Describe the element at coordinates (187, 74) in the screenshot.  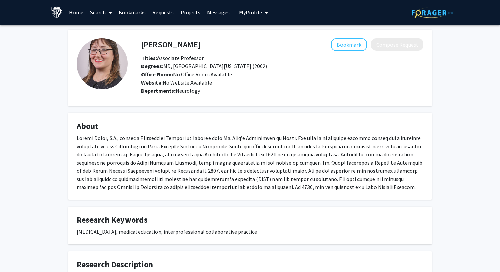
I see `span: No Office Room Available` at that location.